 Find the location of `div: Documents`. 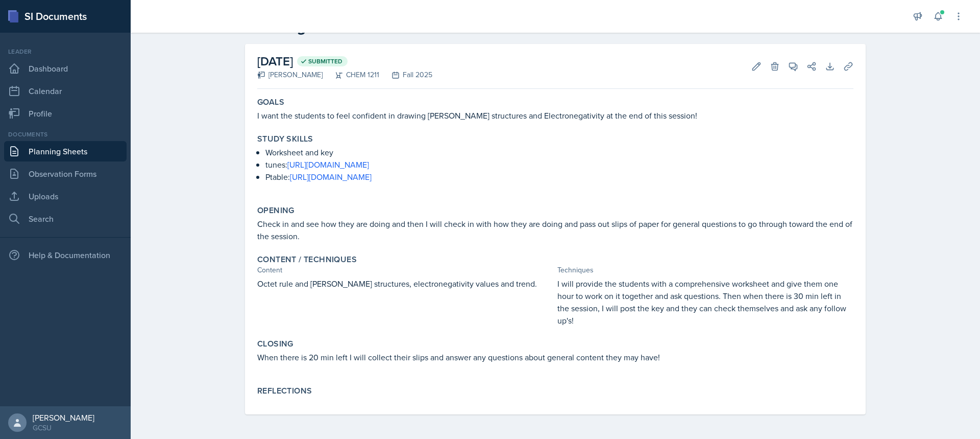

div: Documents is located at coordinates (66, 134).